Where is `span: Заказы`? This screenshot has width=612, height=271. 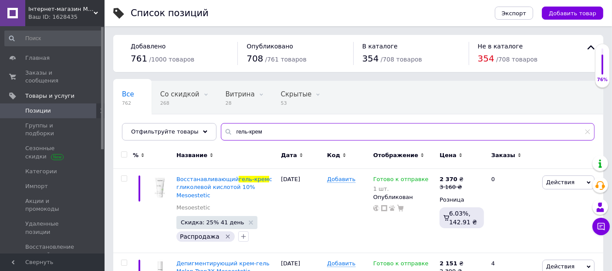
span: Заказы is located at coordinates (503, 155).